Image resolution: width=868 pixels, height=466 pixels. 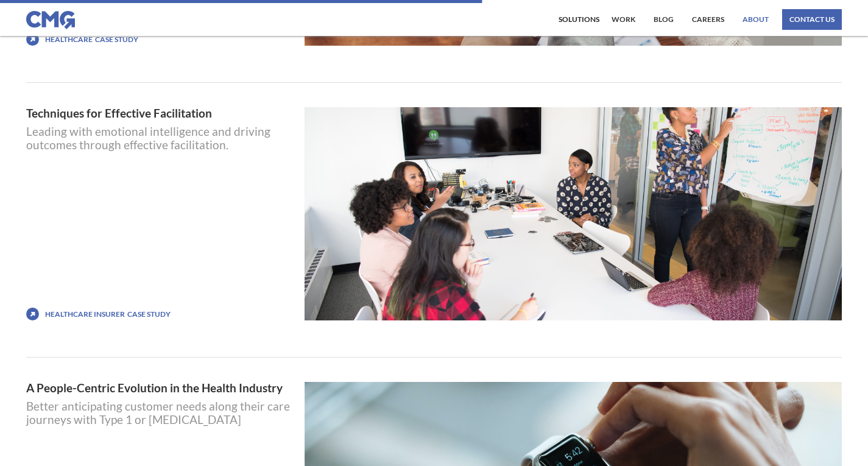 I want to click on div: Solutions, so click(x=578, y=20).